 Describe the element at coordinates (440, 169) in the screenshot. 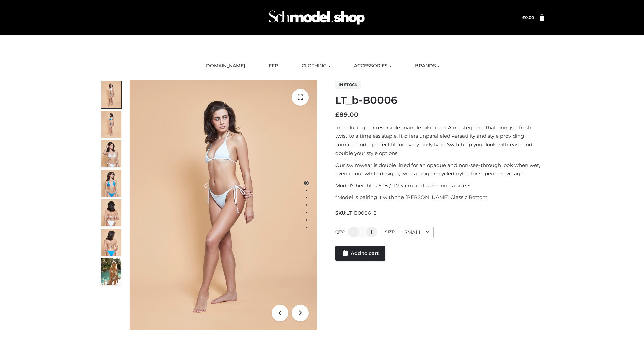

I see `p: Our swimwear is double lined for an opaque and non-see-through look when wet, even in our white d...` at that location.